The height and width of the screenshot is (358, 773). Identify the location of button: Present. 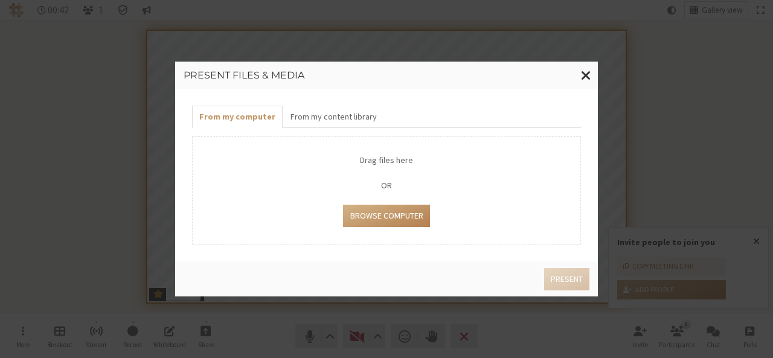
(567, 279).